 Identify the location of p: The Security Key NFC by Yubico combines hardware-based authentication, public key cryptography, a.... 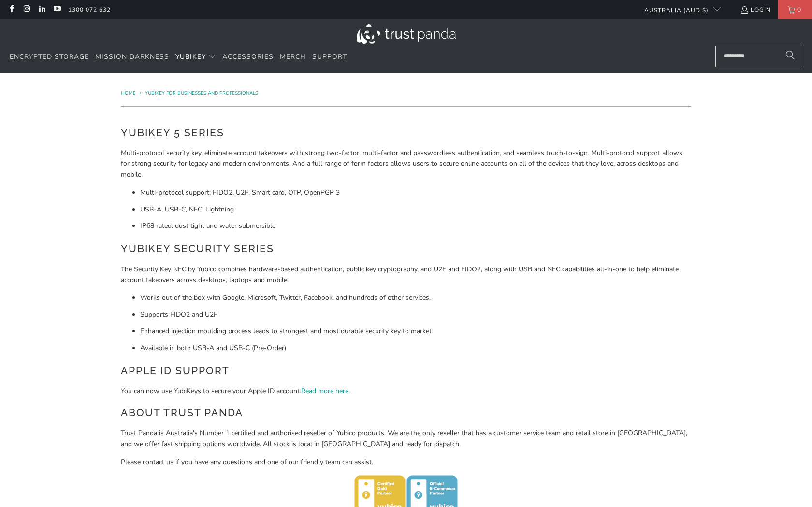
(406, 275).